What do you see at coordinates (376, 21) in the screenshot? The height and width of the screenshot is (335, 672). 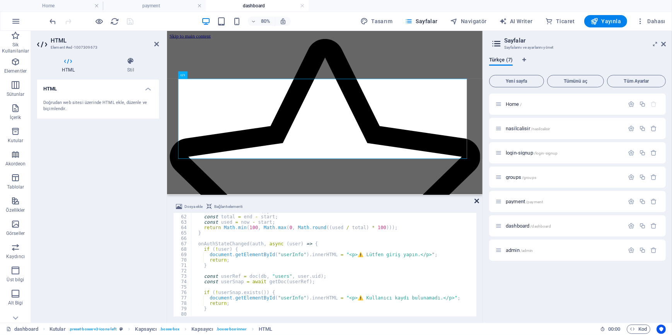 I see `button: Tasarım` at bounding box center [376, 21].